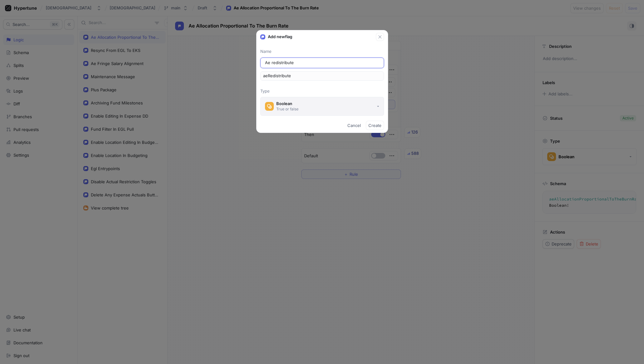 The width and height of the screenshot is (644, 364). I want to click on button: Cancel, so click(354, 125).